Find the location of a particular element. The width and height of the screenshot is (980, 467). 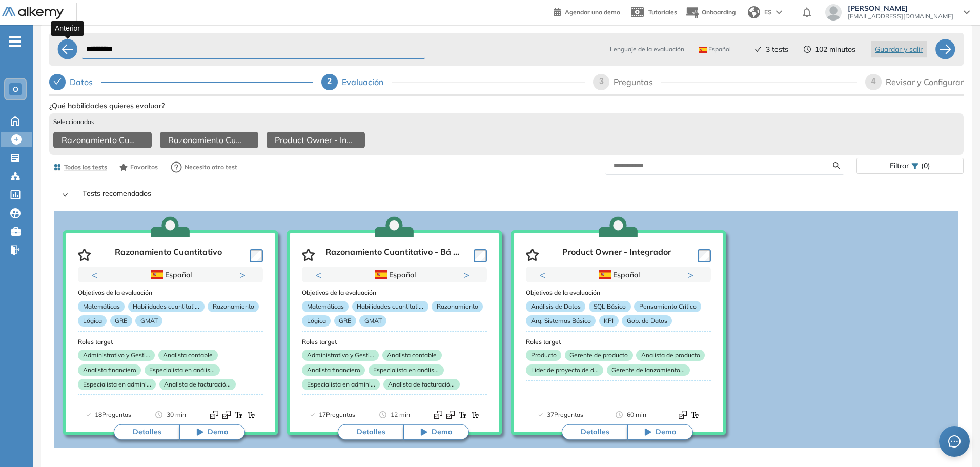

div: Evaluación is located at coordinates (367, 82).